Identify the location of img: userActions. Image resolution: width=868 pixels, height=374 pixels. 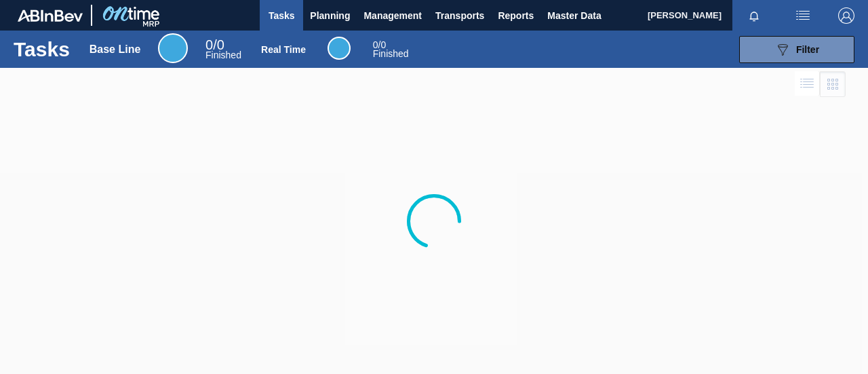
(803, 16).